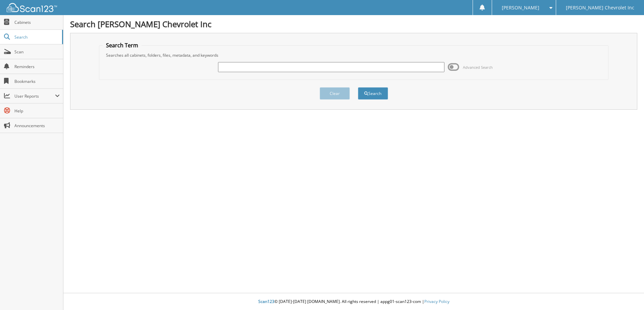 This screenshot has height=310, width=644. Describe the element at coordinates (354, 55) in the screenshot. I see `div: Searches all cabinets, folders, files, metadata, and keywords` at that location.